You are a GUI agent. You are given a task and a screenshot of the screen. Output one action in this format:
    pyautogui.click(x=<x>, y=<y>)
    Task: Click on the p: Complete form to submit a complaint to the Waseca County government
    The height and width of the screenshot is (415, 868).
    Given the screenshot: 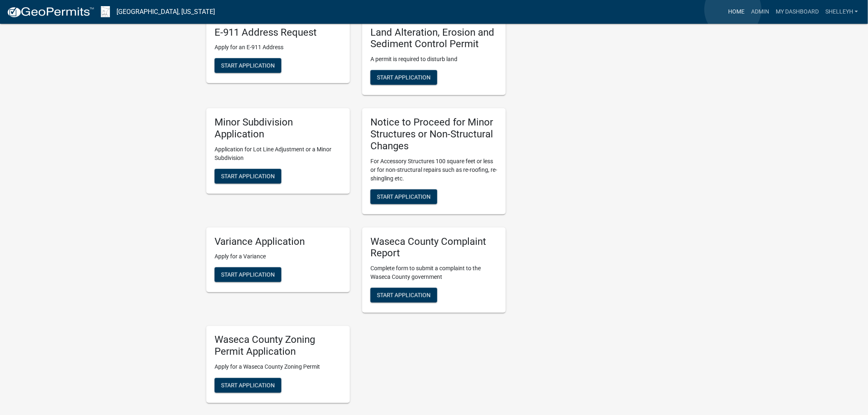 What is the action you would take?
    pyautogui.click(x=434, y=273)
    